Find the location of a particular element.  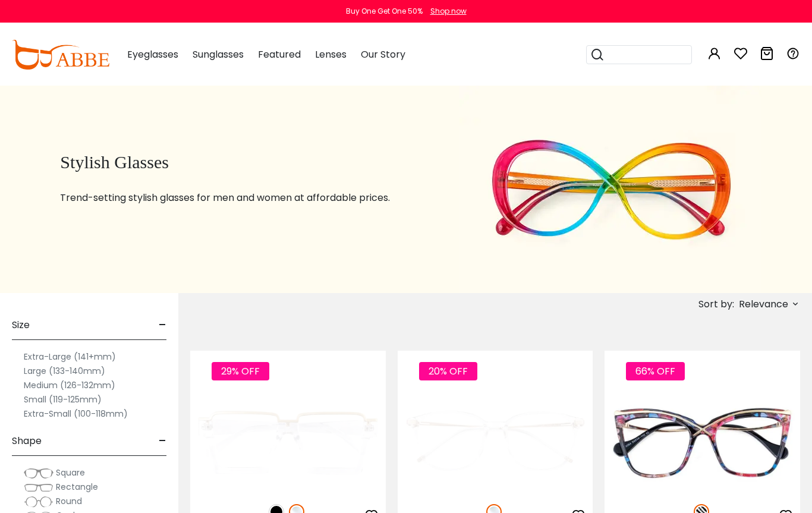

a: Fclear Umbel - Plastic ,Universal Bridge Fit is located at coordinates (288, 442).